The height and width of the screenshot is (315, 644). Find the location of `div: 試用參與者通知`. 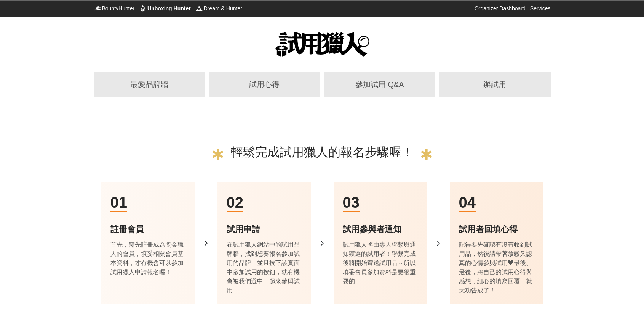

div: 試用參與者通知 is located at coordinates (380, 229).